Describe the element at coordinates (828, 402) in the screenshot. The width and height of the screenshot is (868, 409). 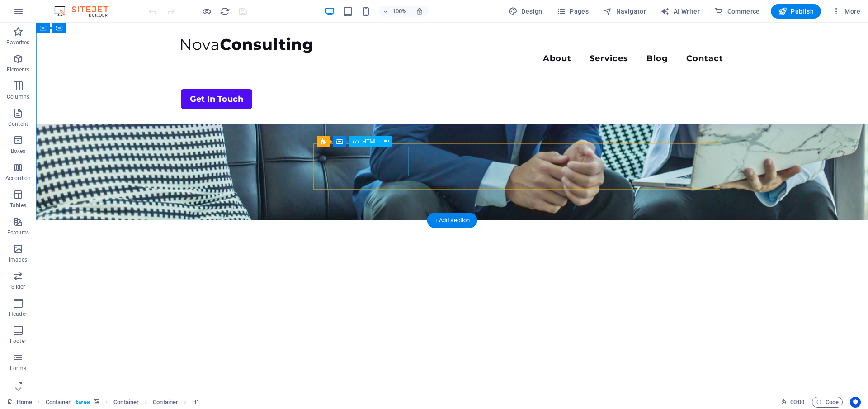
I see `button: Code` at that location.